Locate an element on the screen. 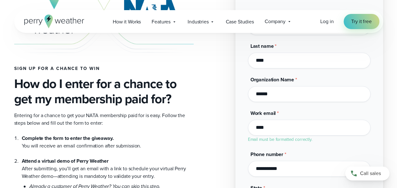 This screenshot has width=397, height=188. span: Work email is located at coordinates (263, 113).